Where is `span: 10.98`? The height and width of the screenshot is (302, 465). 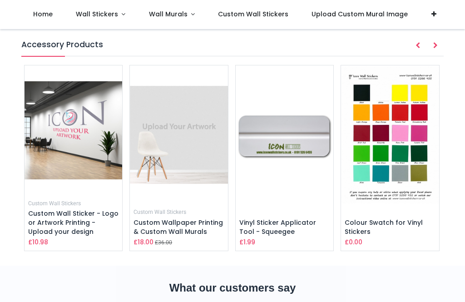 span: 10.98 is located at coordinates (40, 242).